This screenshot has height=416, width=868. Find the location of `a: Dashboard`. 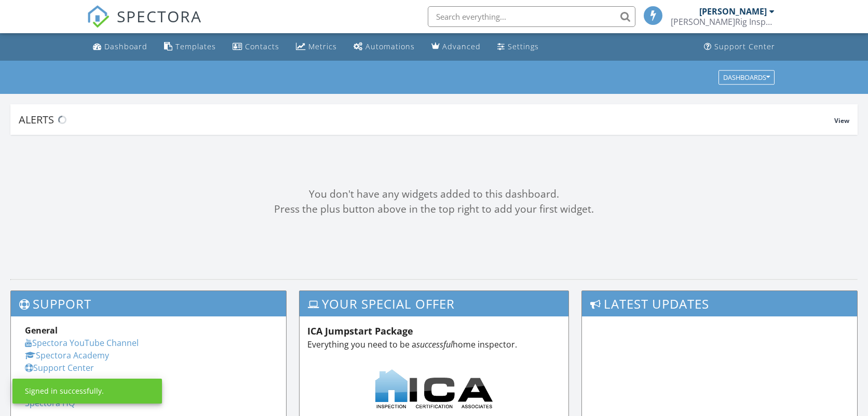

a: Dashboard is located at coordinates (120, 47).